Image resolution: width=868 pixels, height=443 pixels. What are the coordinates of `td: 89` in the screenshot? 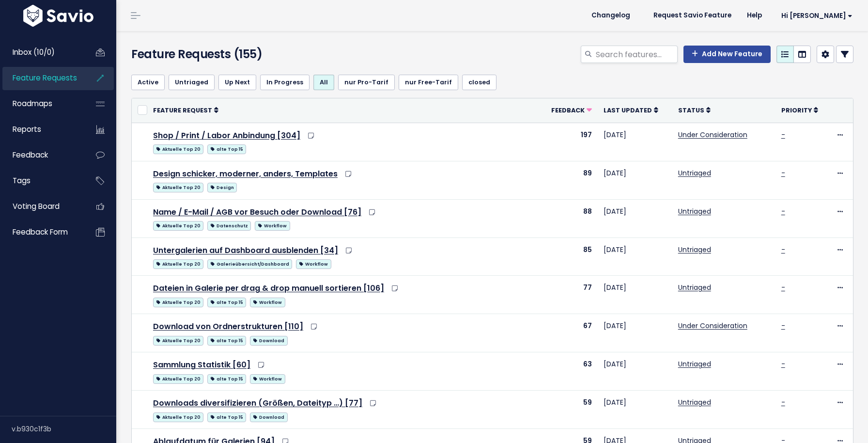 It's located at (568, 180).